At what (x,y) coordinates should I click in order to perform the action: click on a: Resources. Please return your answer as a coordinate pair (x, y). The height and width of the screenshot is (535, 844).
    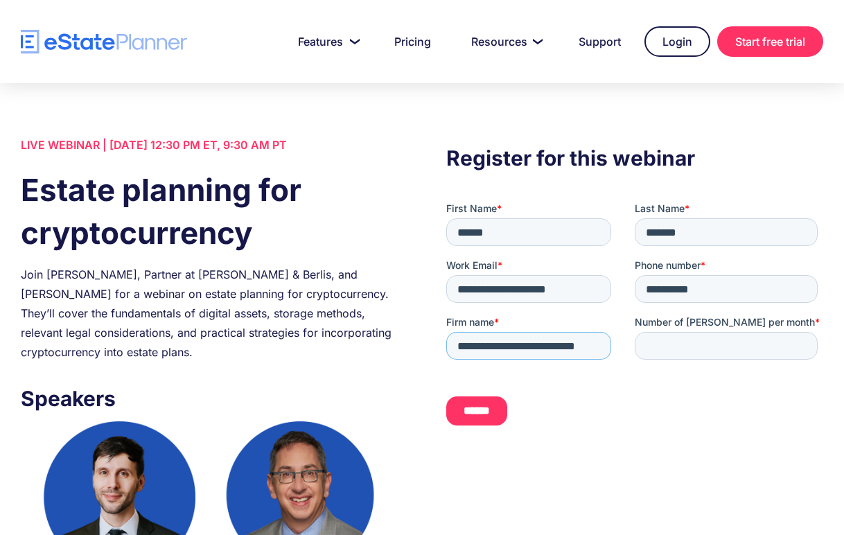
    Looking at the image, I should click on (505, 42).